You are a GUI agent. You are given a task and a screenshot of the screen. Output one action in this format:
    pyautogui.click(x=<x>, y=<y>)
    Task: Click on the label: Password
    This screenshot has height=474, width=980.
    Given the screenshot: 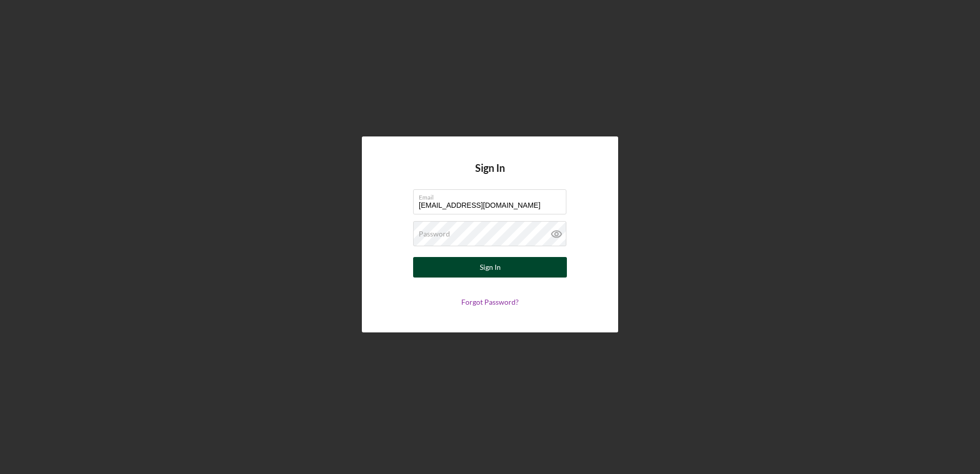 What is the action you would take?
    pyautogui.click(x=434, y=234)
    